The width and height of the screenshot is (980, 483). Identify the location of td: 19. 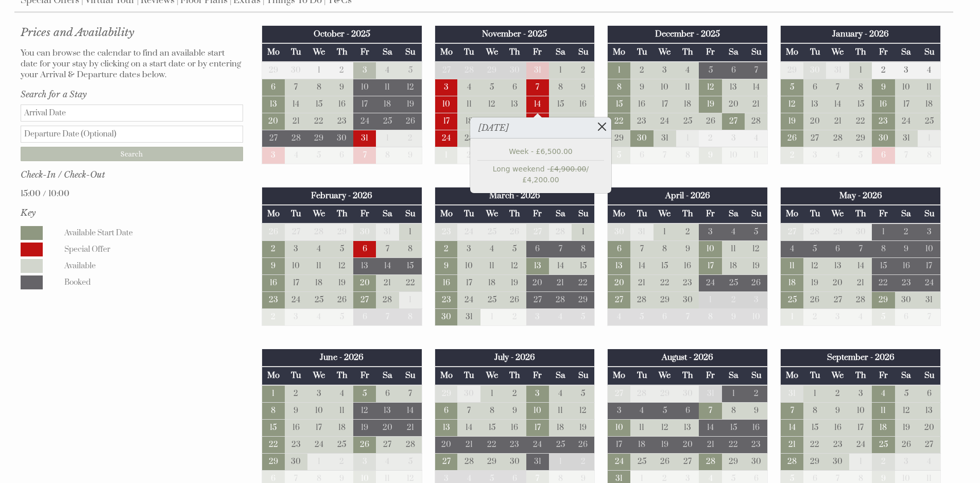
(491, 121).